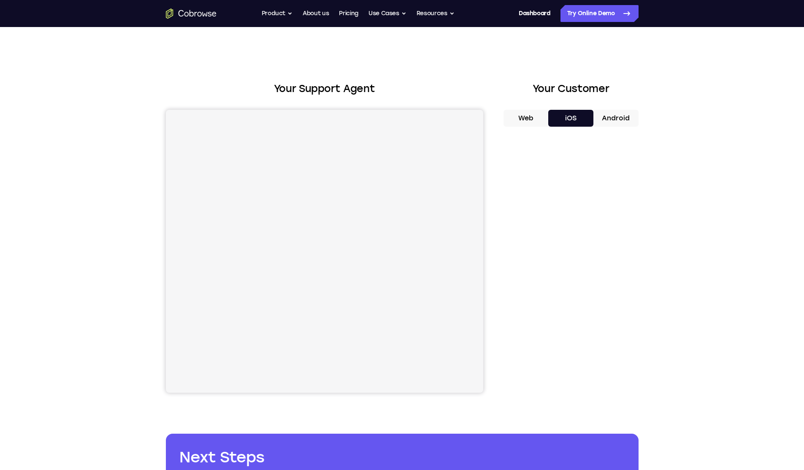 This screenshot has width=804, height=470. Describe the element at coordinates (387, 14) in the screenshot. I see `button: Use Cases` at that location.